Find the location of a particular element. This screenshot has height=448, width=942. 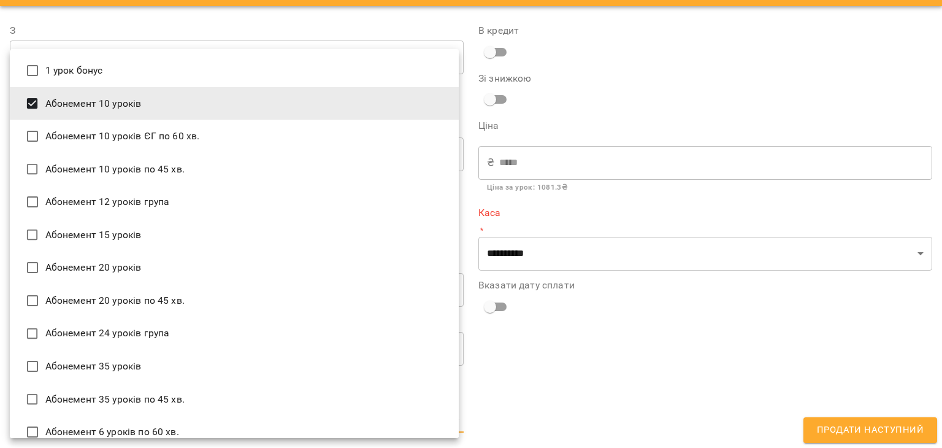

li: Абонемент 15 уроків is located at coordinates (234, 235).